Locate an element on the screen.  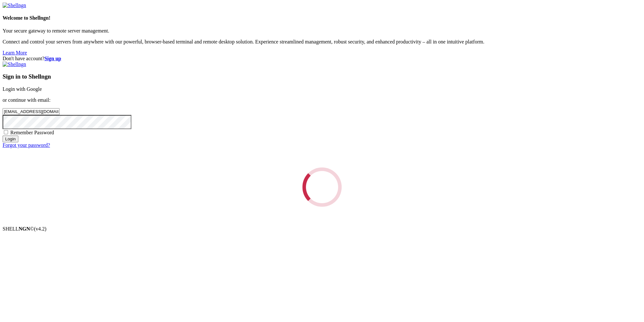
input: Email address is located at coordinates (31, 112).